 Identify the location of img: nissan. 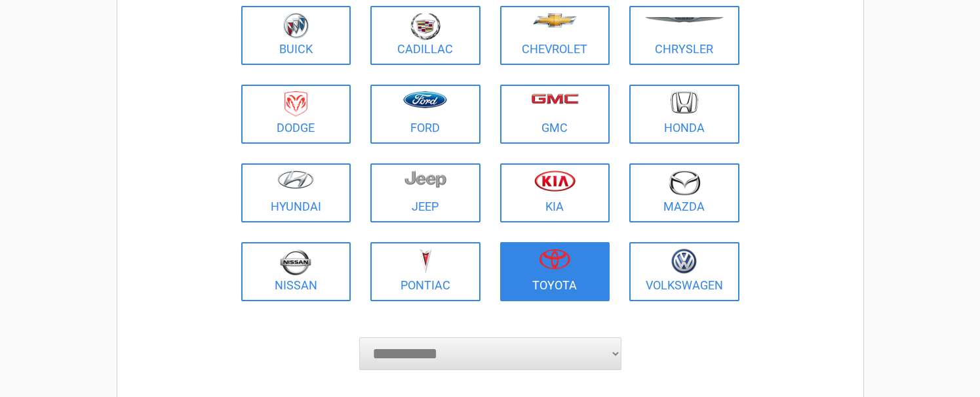
(295, 262).